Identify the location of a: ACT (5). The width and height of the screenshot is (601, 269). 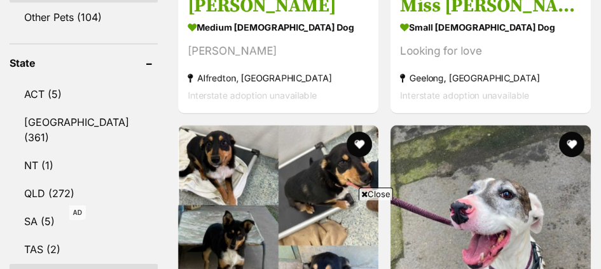
(83, 94).